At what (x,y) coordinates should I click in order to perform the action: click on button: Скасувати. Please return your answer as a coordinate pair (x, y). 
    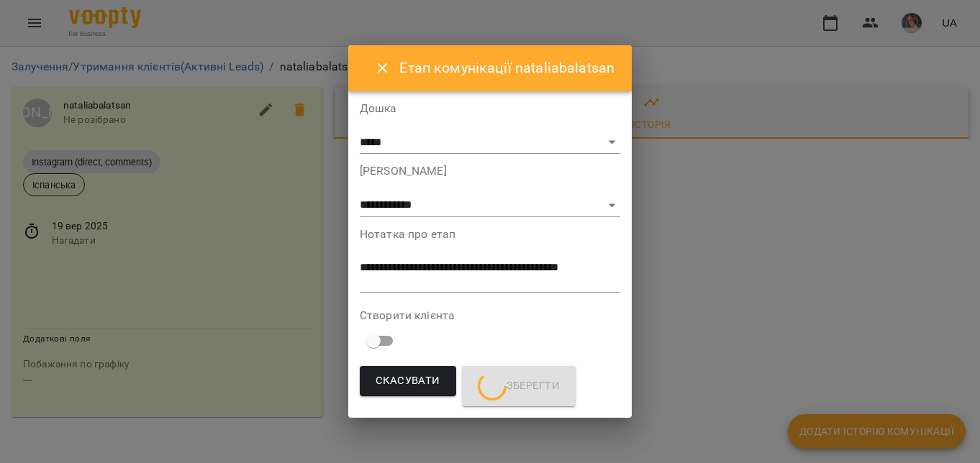
    Looking at the image, I should click on (408, 381).